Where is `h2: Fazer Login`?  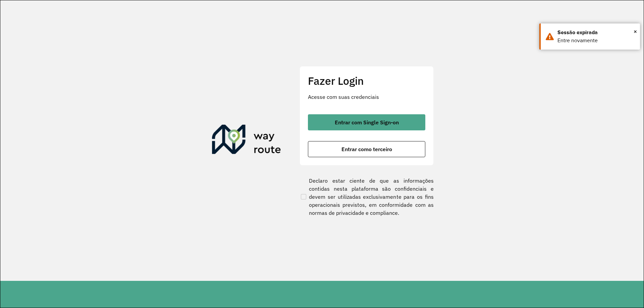
h2: Fazer Login is located at coordinates (367, 81).